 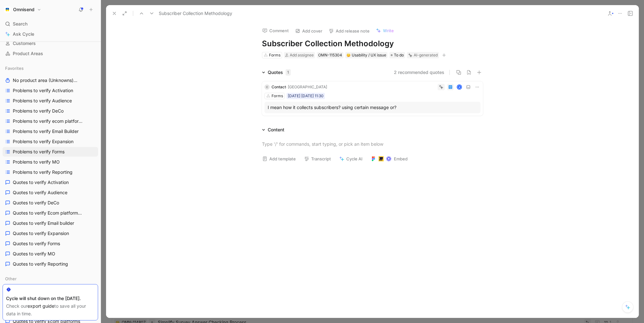 I want to click on span: No product area (Unknowns), so click(x=47, y=80).